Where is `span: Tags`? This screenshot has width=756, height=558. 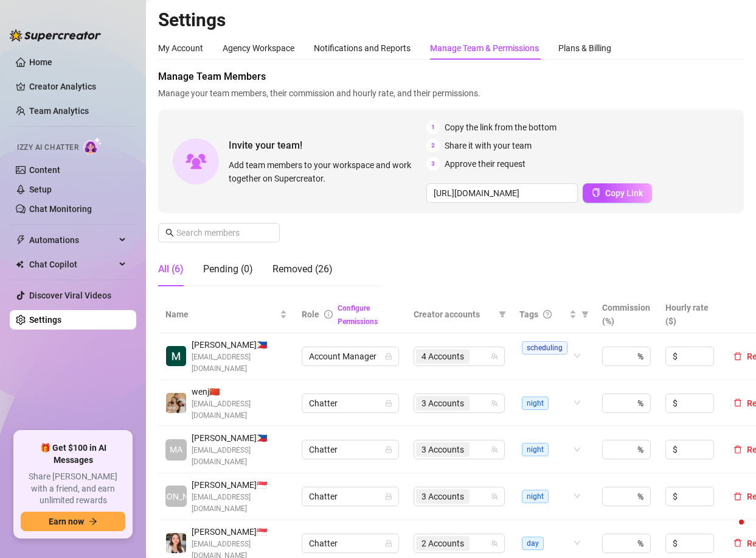 span: Tags is located at coordinates (529, 314).